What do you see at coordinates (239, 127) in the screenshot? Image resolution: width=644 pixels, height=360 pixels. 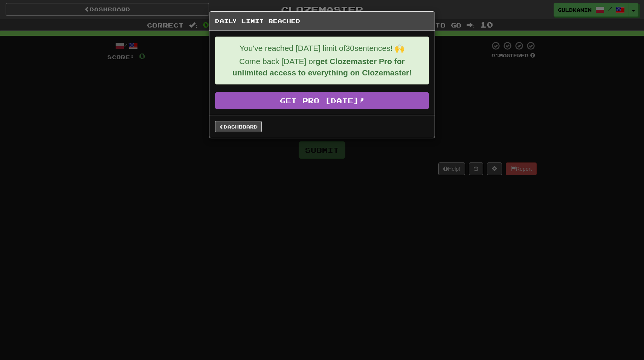 I see `a: Dashboard` at bounding box center [239, 127].